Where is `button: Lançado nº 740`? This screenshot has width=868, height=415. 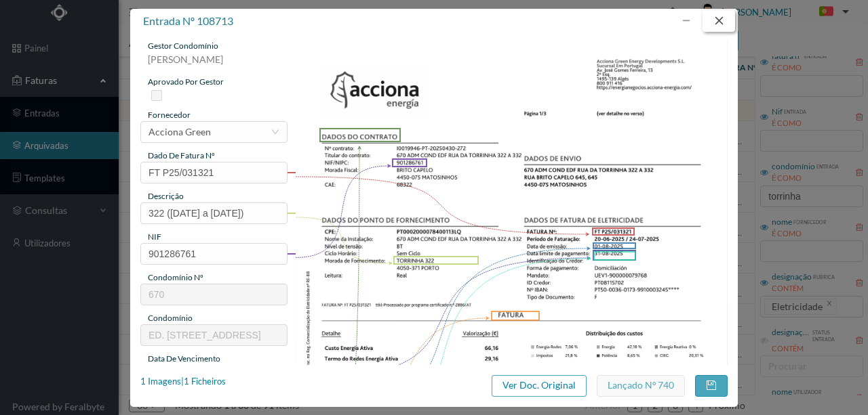
button: Lançado nº 740 is located at coordinates (641, 386).